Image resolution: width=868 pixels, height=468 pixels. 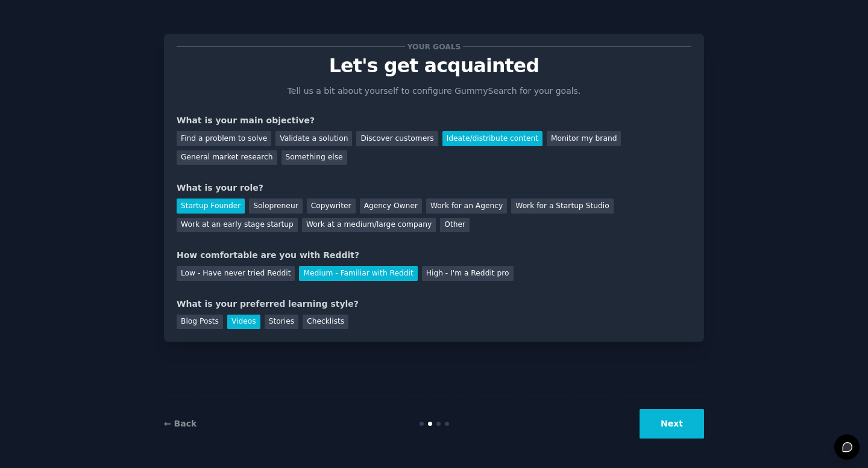 What do you see at coordinates (454, 225) in the screenshot?
I see `div: Other` at bounding box center [454, 225].